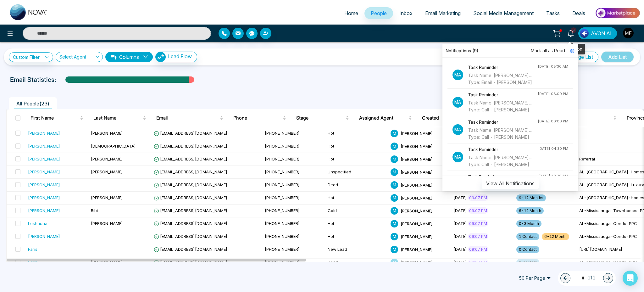 This screenshot has width=644, height=292. I want to click on button: Lead Flow, so click(176, 57).